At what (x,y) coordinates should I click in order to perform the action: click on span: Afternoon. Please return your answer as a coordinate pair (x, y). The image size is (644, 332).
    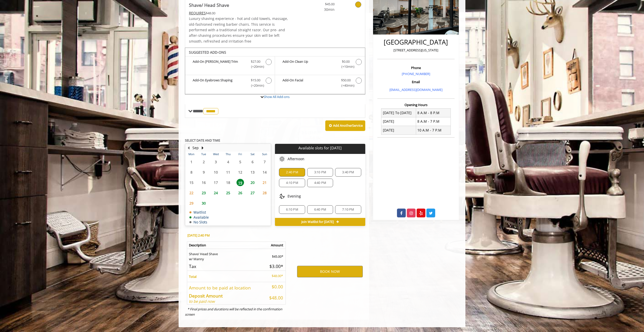
    Looking at the image, I should click on (296, 159).